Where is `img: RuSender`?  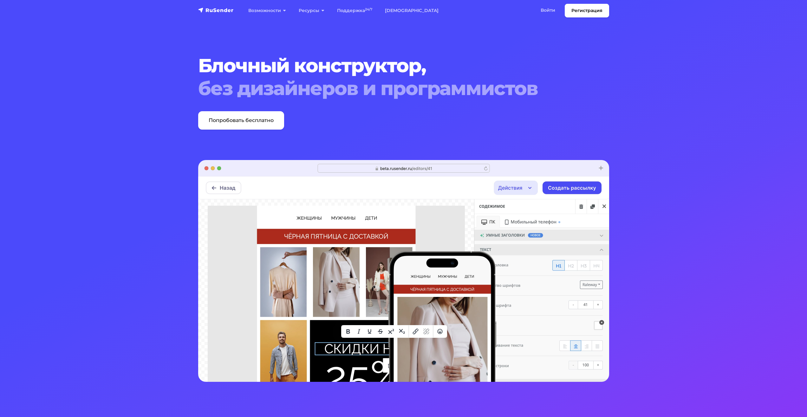 img: RuSender is located at coordinates (216, 10).